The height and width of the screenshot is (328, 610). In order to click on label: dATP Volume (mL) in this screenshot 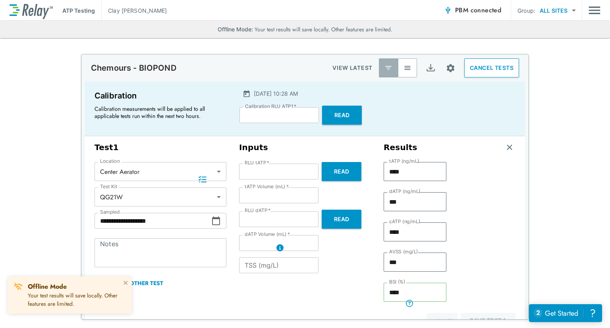, I will do `click(267, 234)`.